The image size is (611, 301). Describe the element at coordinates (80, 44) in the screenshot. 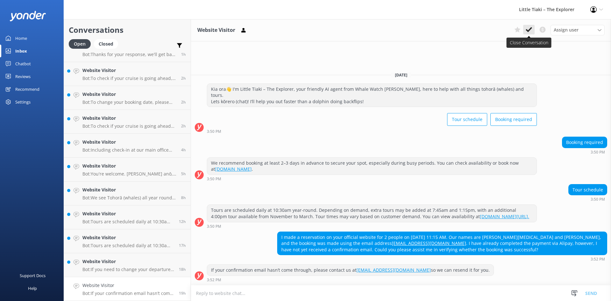

I see `div: Open` at that location.